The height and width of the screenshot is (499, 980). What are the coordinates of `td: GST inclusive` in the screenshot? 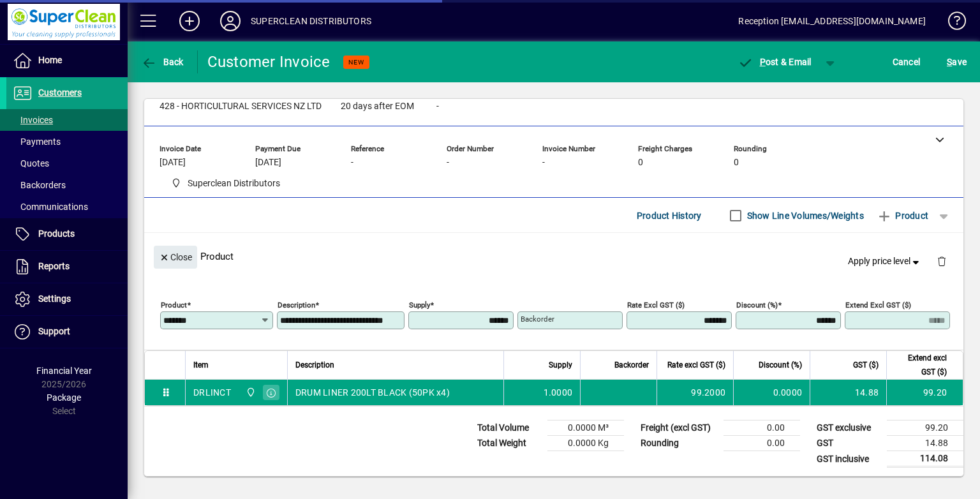 It's located at (848, 459).